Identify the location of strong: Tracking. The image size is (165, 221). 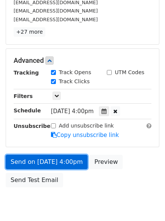
(26, 73).